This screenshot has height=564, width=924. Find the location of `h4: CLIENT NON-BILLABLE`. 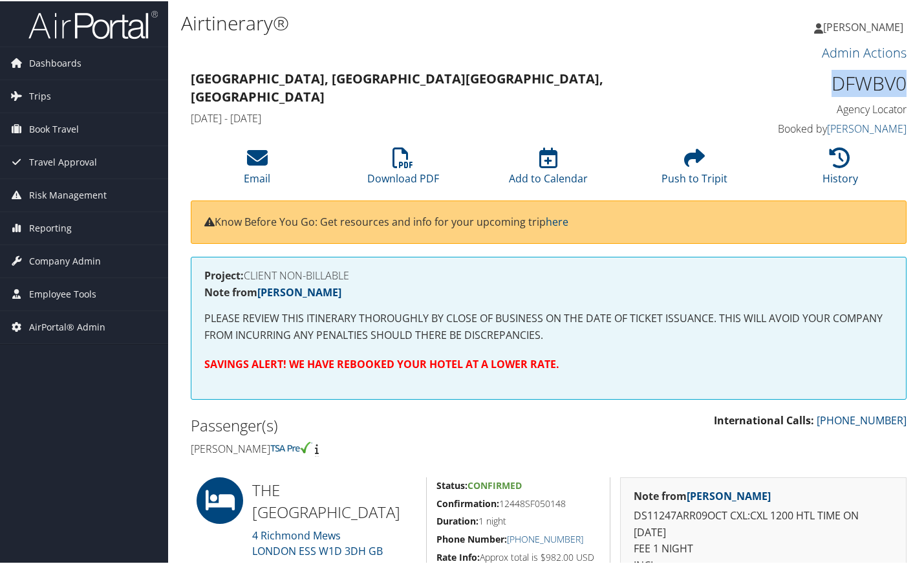

h4: CLIENT NON-BILLABLE is located at coordinates (548, 274).